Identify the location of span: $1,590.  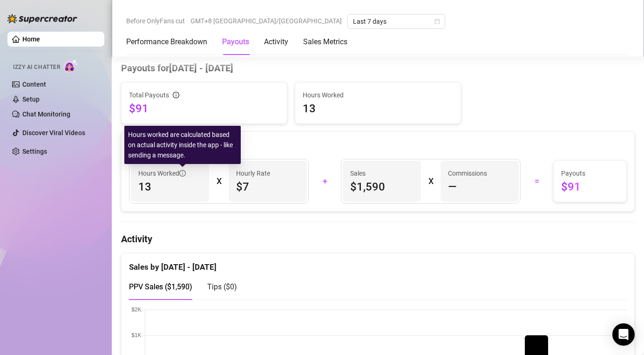
(382, 187).